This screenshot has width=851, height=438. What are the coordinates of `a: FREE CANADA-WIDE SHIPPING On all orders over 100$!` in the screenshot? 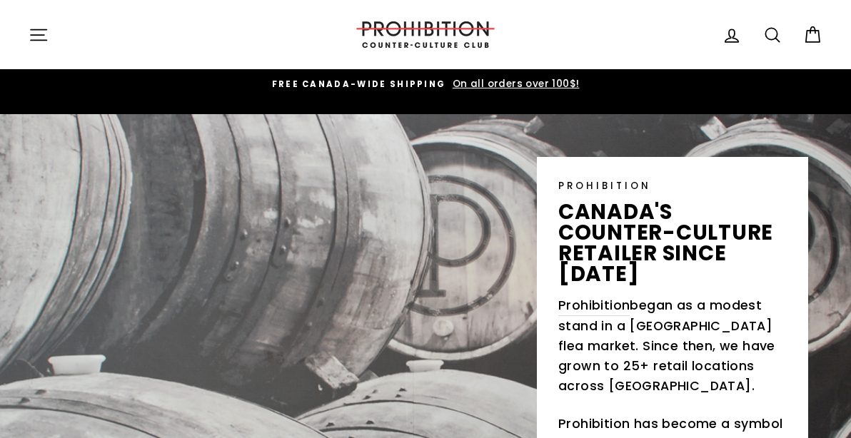 It's located at (425, 84).